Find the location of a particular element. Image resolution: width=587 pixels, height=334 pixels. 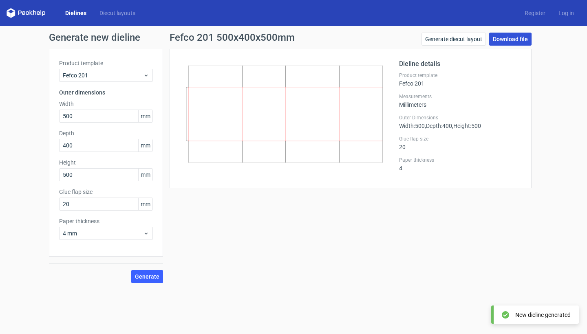

span: , Height : 500 is located at coordinates (466, 126).